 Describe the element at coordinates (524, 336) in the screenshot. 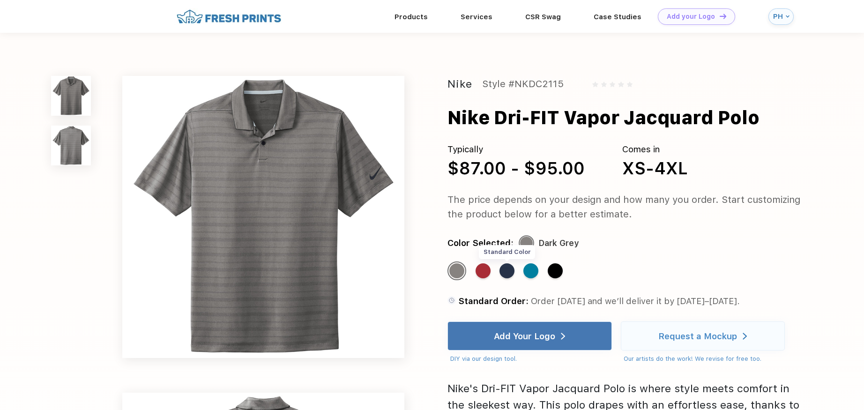

I see `div: Add Your Logo` at that location.